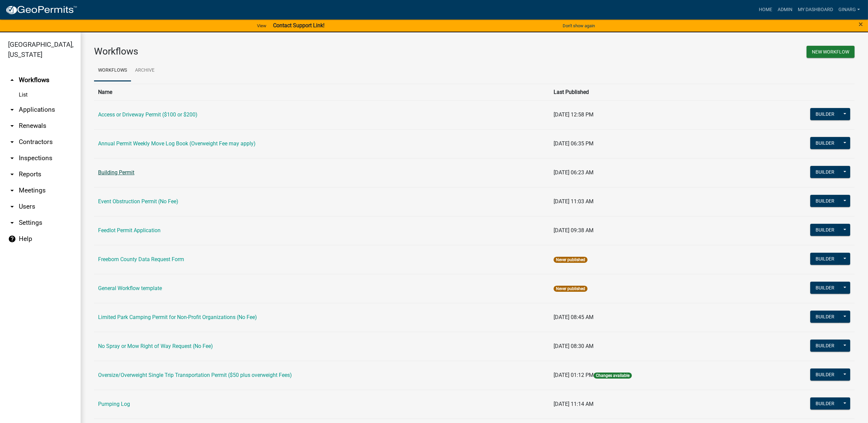  What do you see at coordinates (785, 10) in the screenshot?
I see `a: Admin` at bounding box center [785, 10].